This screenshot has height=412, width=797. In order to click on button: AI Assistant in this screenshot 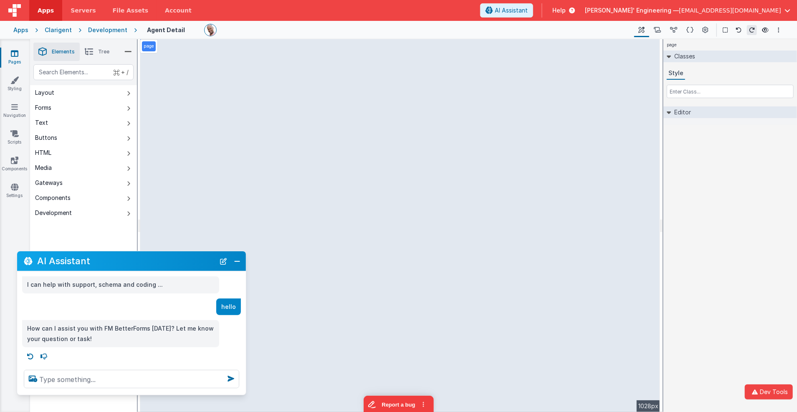, I will do `click(506, 10)`.